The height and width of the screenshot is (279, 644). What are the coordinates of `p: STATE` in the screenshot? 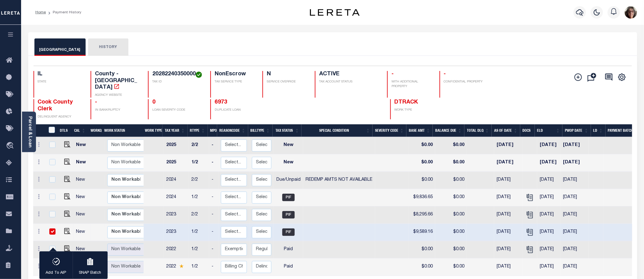 It's located at (60, 82).